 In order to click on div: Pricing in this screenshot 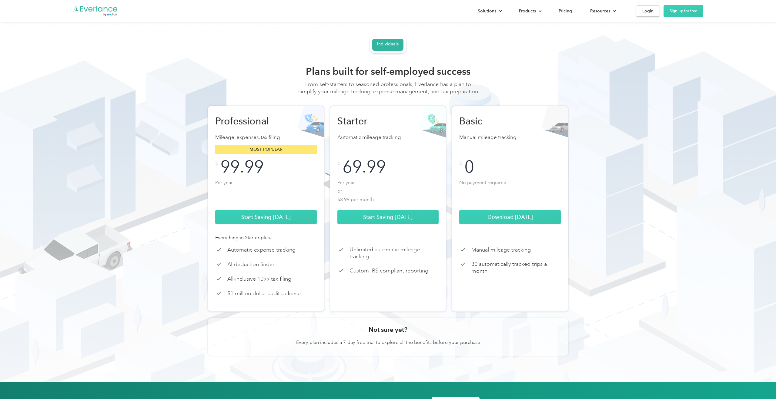, I will do `click(565, 11)`.